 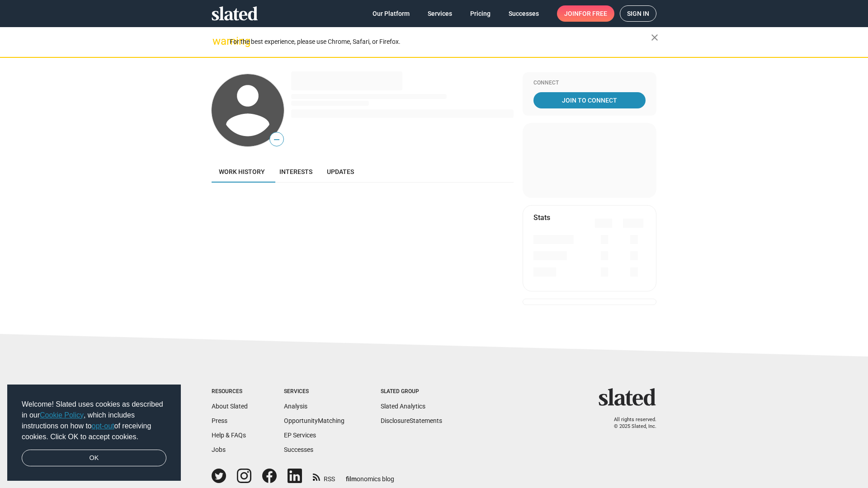 I want to click on a: Pricing, so click(x=480, y=13).